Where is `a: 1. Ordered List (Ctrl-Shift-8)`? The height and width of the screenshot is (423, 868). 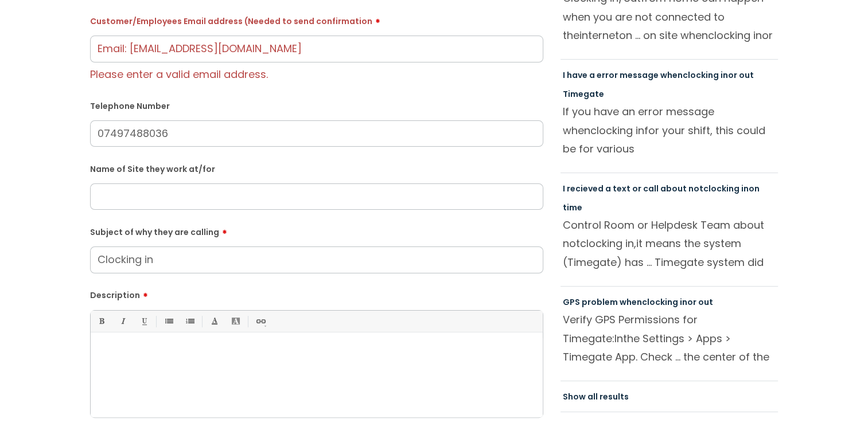
a: 1. Ordered List (Ctrl-Shift-8) is located at coordinates (189, 321).